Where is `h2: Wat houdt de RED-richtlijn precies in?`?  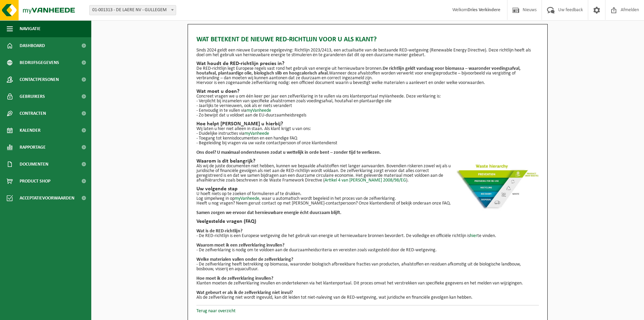 h2: Wat houdt de RED-richtlijn precies in? is located at coordinates (368, 64).